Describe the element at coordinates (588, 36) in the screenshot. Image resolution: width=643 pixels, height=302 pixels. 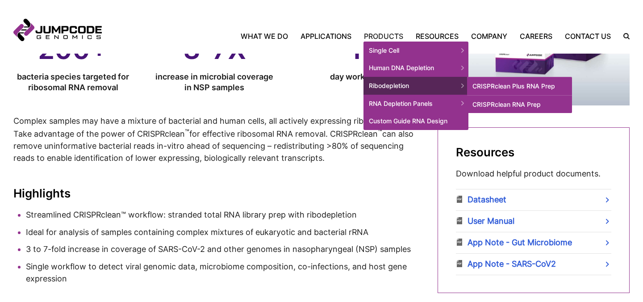
I see `a: Contact Us` at that location.